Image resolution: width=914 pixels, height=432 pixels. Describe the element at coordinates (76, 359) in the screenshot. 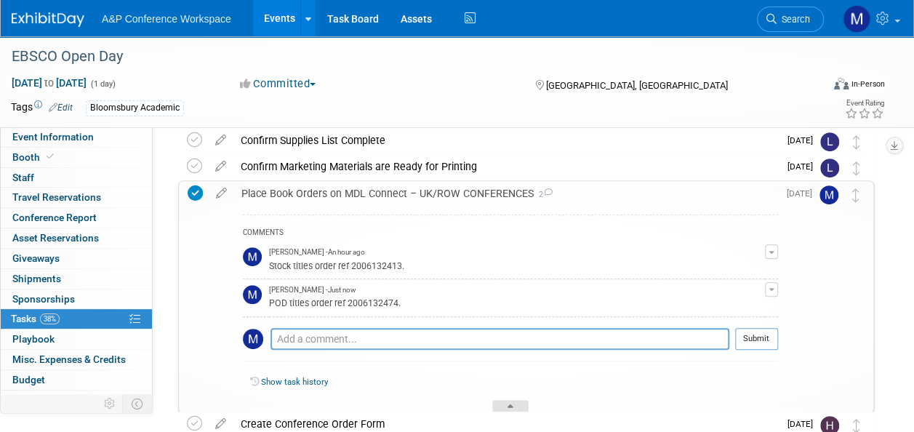

I see `a: Misc. Expenses & Credits` at that location.